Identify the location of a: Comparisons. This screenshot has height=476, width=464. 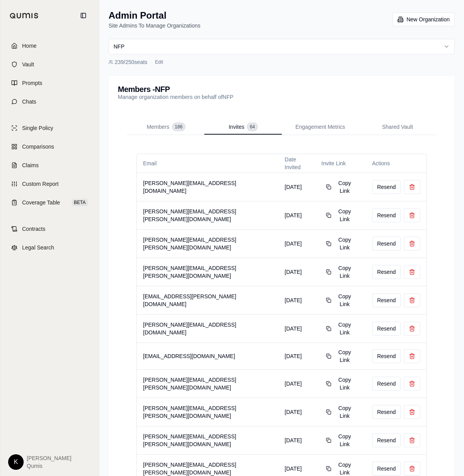
(49, 146).